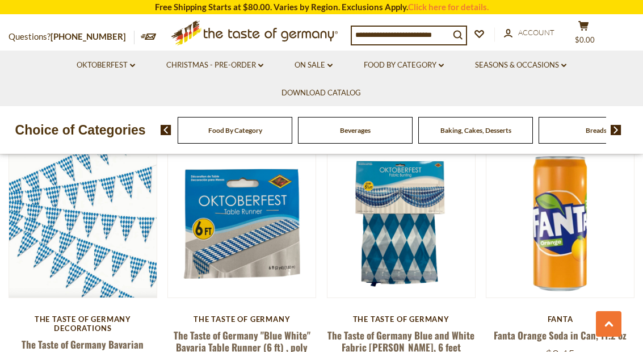 The height and width of the screenshot is (352, 643). What do you see at coordinates (72, 37) in the screenshot?
I see `p: Questions?` at bounding box center [72, 37].